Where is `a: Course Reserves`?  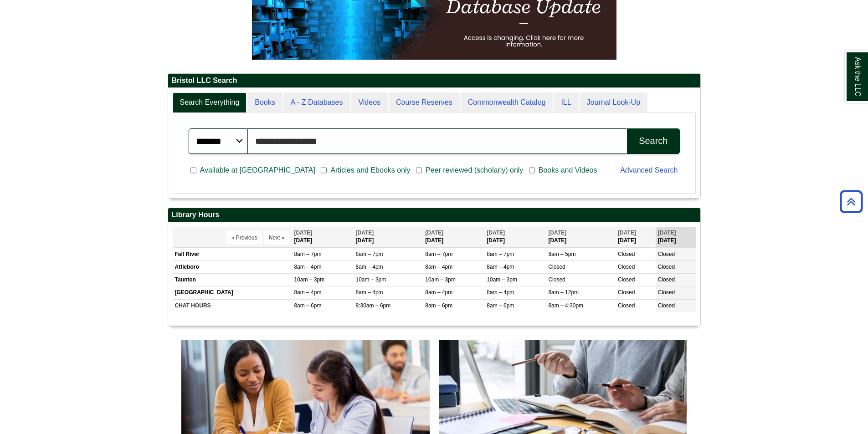 a: Course Reserves is located at coordinates (424, 102).